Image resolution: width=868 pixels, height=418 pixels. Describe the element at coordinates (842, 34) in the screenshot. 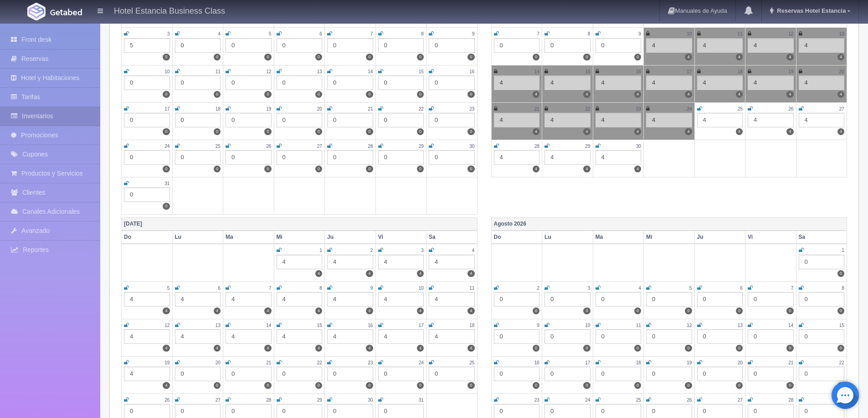

I see `small: 13` at that location.